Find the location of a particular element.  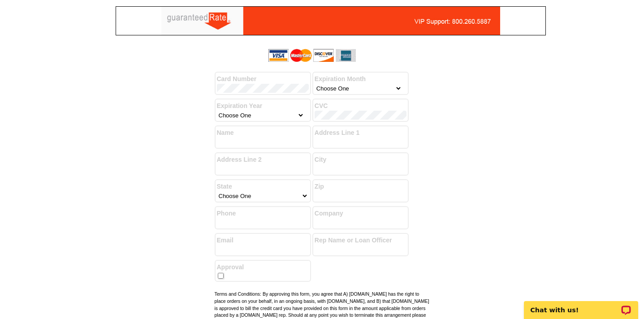

label: Zip is located at coordinates (360, 186).